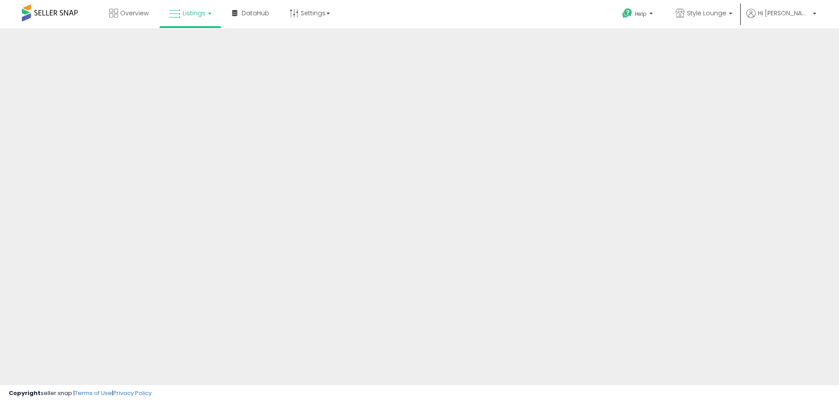  Describe the element at coordinates (638, 15) in the screenshot. I see `a: Help` at that location.